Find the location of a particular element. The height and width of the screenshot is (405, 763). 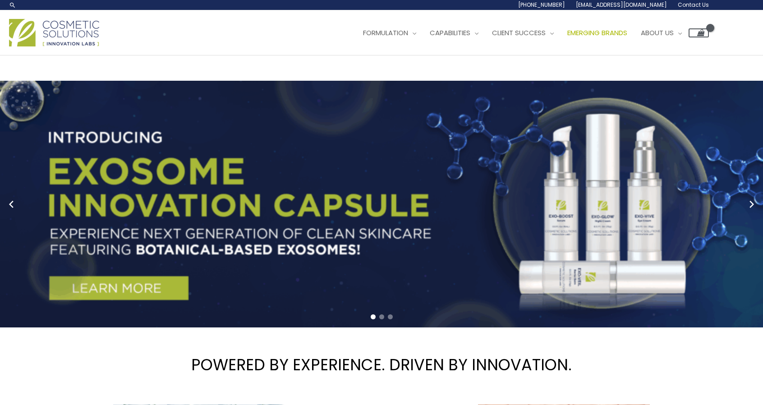

a: Search icon link is located at coordinates (13, 5).